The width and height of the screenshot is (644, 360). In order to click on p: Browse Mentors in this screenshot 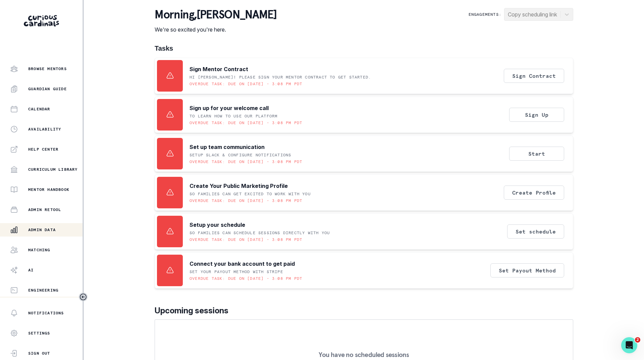, I will do `click(47, 69)`.